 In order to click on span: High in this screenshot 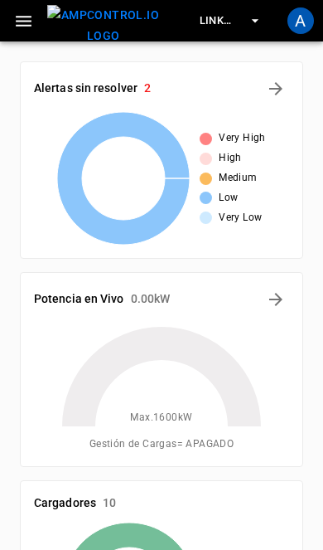, I will do `click(230, 158)`.